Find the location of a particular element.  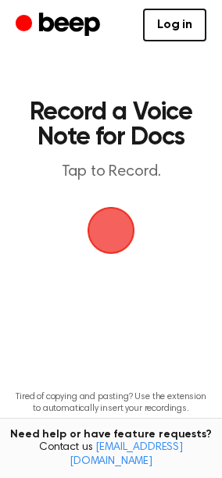

a: Log in is located at coordinates (174, 25).